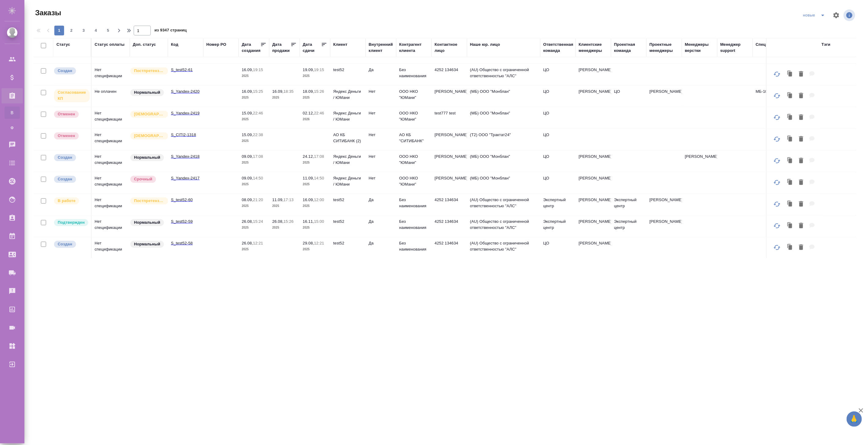 Image resolution: width=868 pixels, height=445 pixels. What do you see at coordinates (308, 113) in the screenshot?
I see `p: 02.12,` at bounding box center [308, 113].